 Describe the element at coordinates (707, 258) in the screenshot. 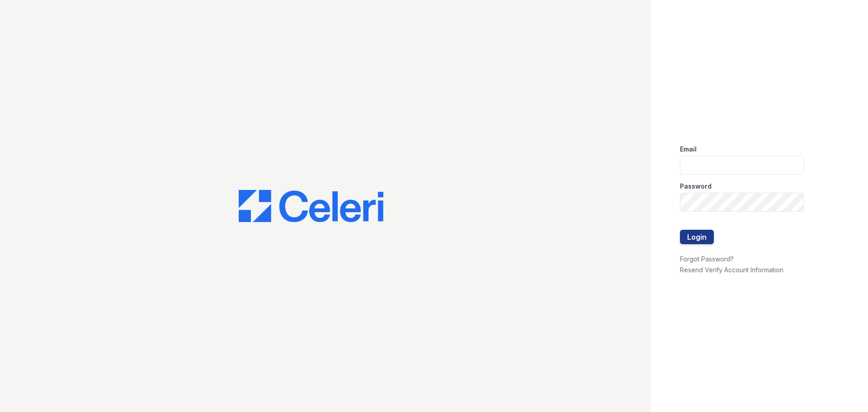

I see `a: Forgot Password?` at that location.